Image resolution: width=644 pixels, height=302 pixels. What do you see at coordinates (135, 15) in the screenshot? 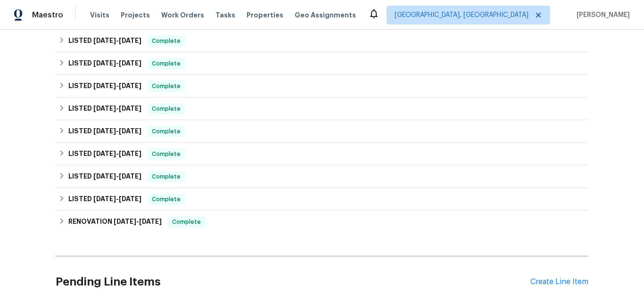
I see `span: Projects` at bounding box center [135, 15].